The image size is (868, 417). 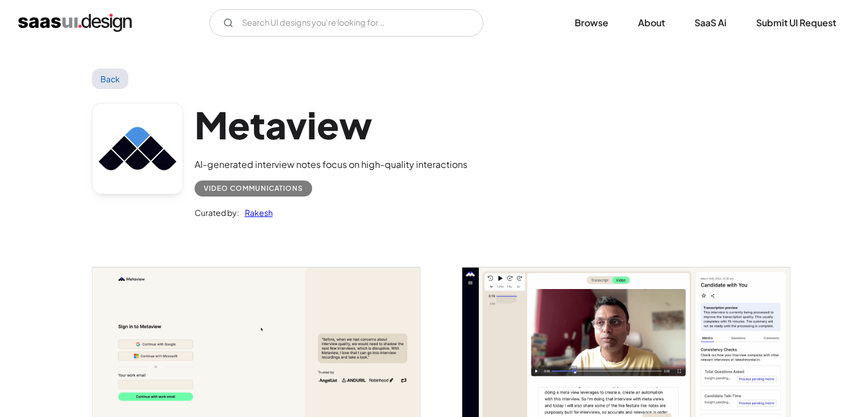 What do you see at coordinates (331, 165) in the screenshot?
I see `div: AI-generated interview notes focus on high-quality interactions` at bounding box center [331, 165].